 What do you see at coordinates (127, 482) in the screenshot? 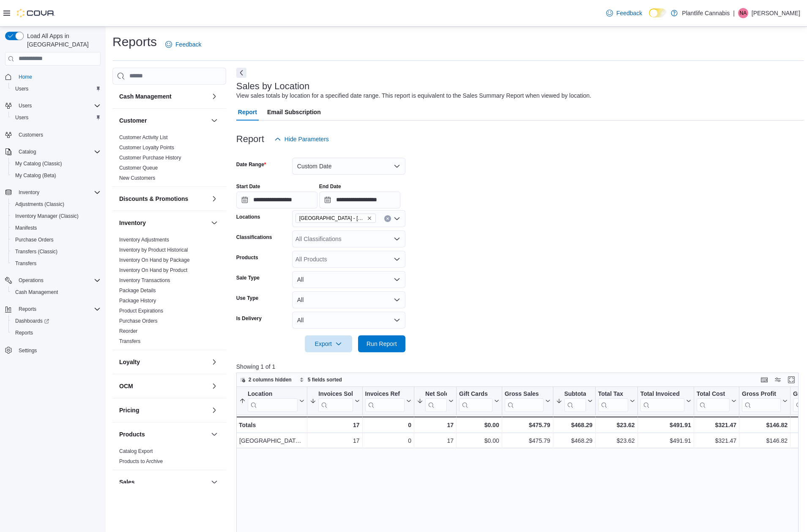
I see `h3: Sales` at bounding box center [127, 482].